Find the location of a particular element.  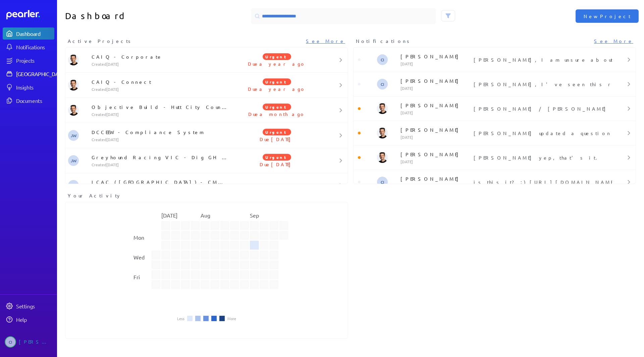

p: Greyhound Racing VIC - Dig GH Lifecyle Tracking is located at coordinates (161, 157).